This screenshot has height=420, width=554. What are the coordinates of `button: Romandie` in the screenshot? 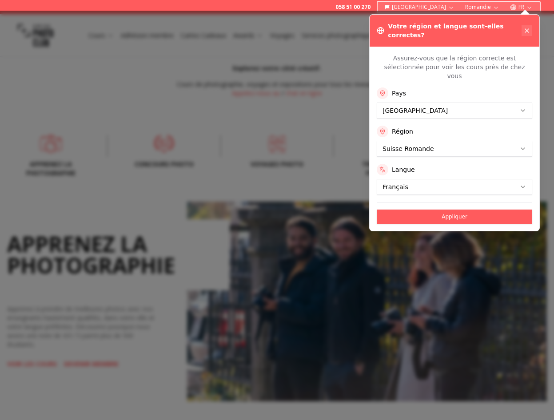 It's located at (482, 7).